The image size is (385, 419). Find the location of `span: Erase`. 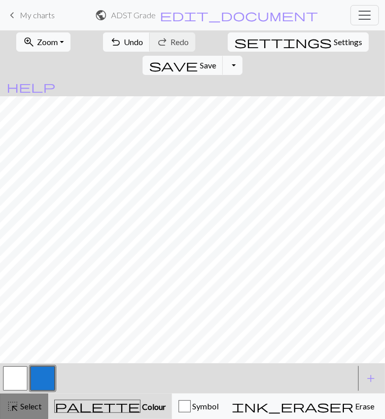

span: Erase is located at coordinates (364, 406).